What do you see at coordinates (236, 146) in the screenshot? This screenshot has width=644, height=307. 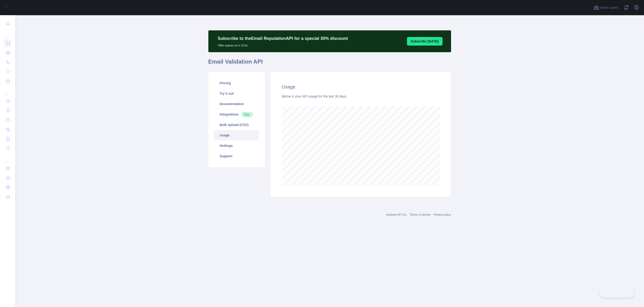 I see `a: Settings` at bounding box center [236, 146].